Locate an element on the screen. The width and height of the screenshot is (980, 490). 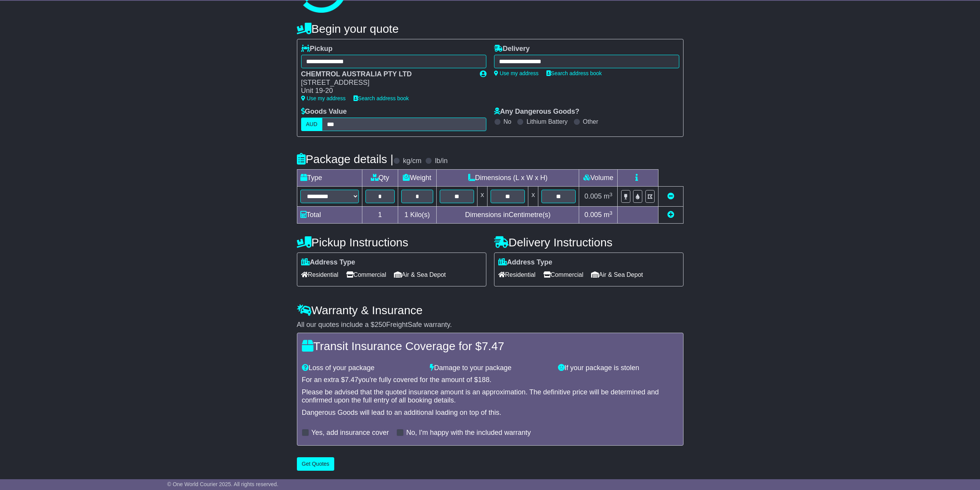
h4: Delivery Instructions is located at coordinates (589, 242).